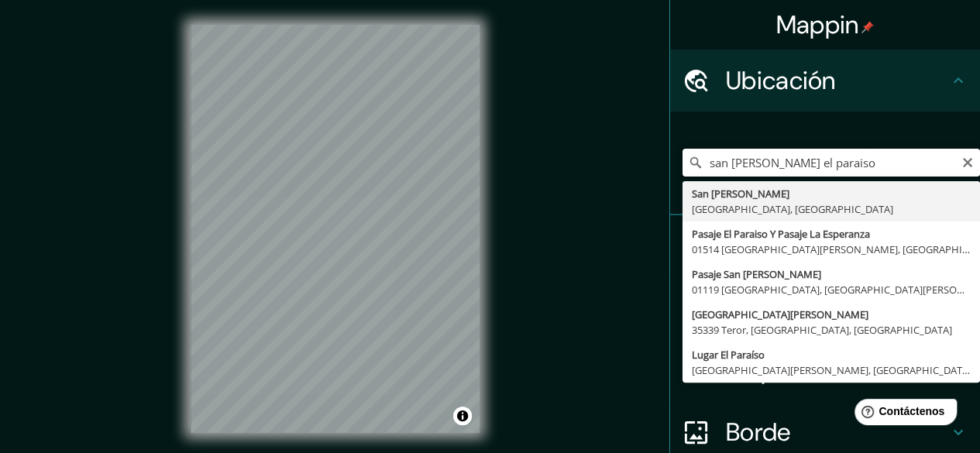 Image resolution: width=980 pixels, height=453 pixels. What do you see at coordinates (825, 370) in the screenshot?
I see `div: Disposición` at bounding box center [825, 370].